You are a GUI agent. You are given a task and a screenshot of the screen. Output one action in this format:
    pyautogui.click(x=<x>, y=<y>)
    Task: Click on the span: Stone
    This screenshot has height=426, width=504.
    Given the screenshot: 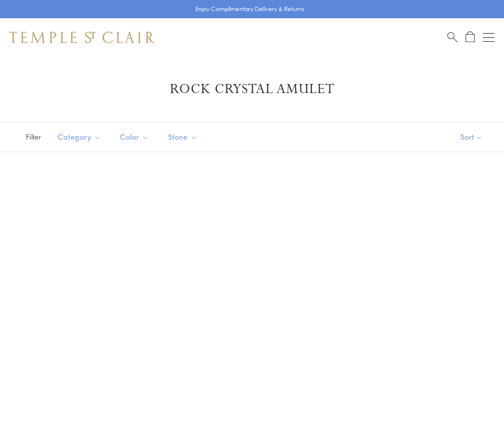 What is the action you would take?
    pyautogui.click(x=184, y=137)
    